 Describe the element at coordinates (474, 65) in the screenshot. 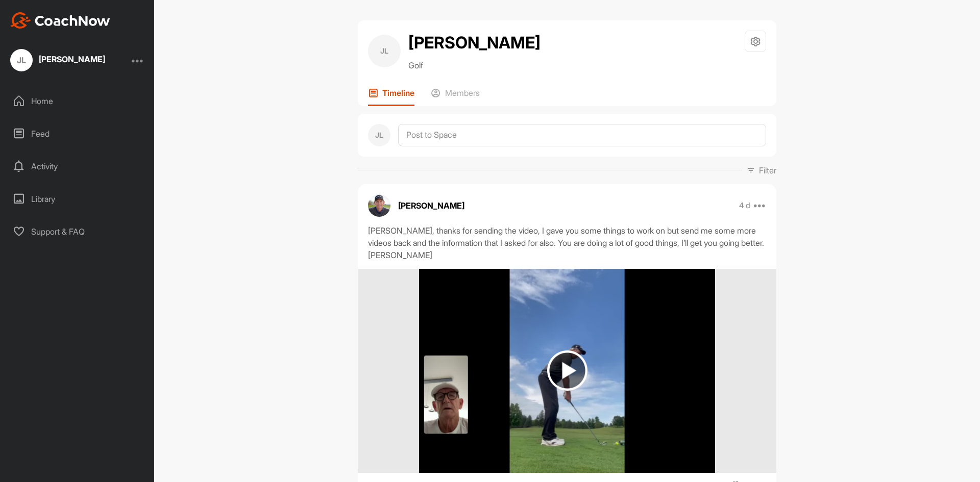

I see `p: Golf` at that location.